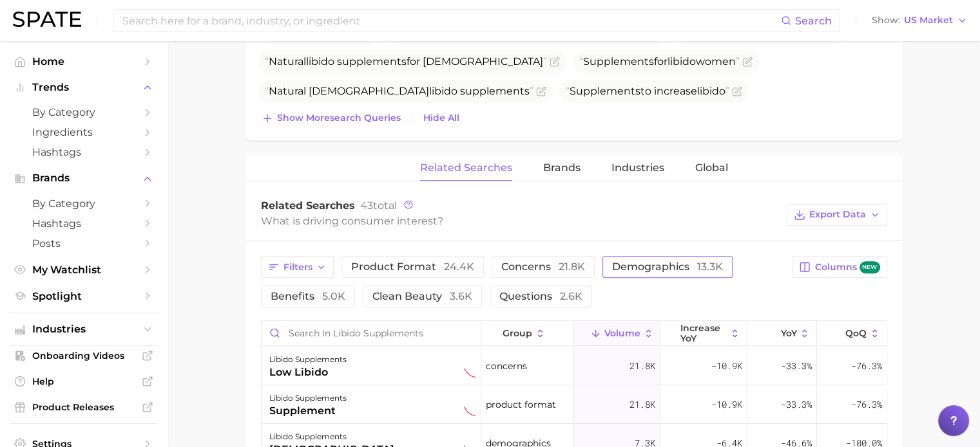 The image size is (980, 447). Describe the element at coordinates (84, 132) in the screenshot. I see `span: Ingredients` at that location.